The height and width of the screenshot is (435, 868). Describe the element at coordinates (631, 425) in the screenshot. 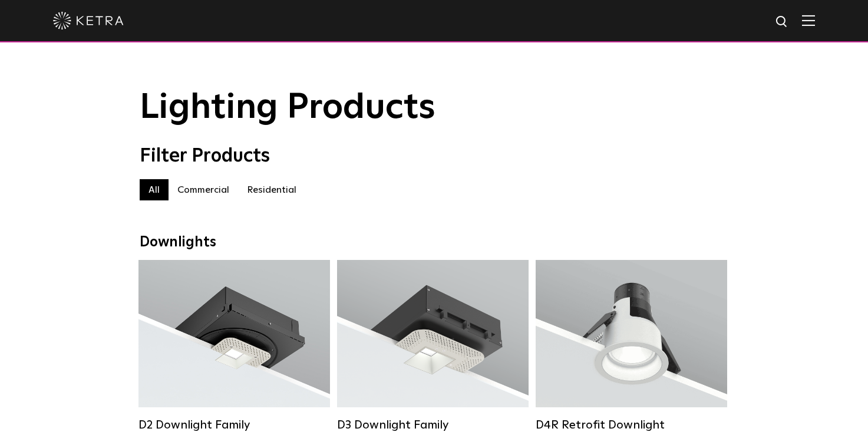

I see `div: D4R Retrofit Downlight` at that location.